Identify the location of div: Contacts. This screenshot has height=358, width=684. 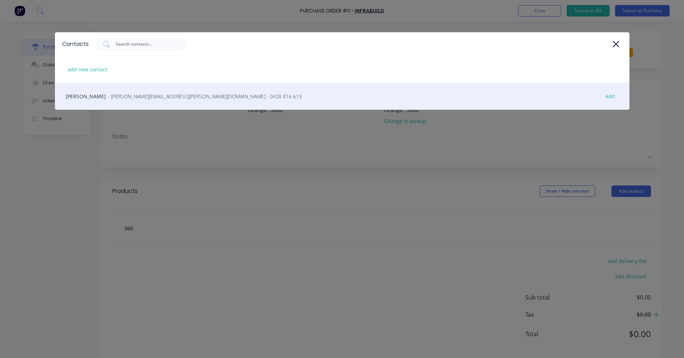
(75, 44).